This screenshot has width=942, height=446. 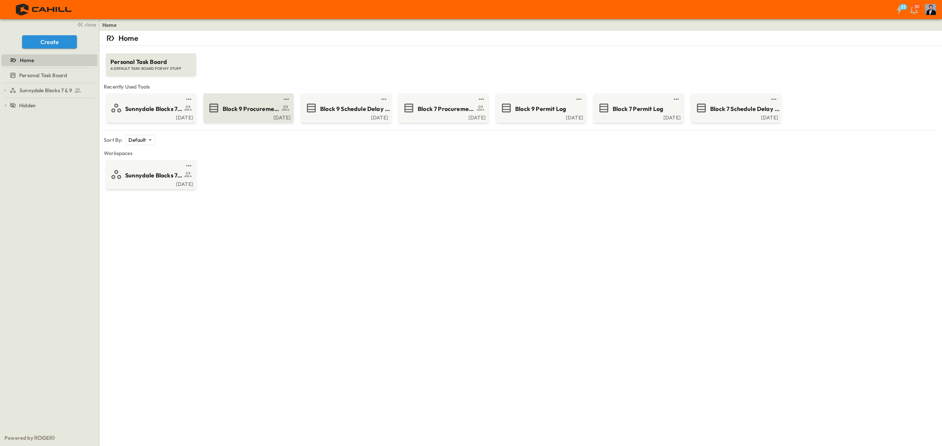 I want to click on span: A DEFAULT TASK BOARD FOR MY STUFF, so click(x=151, y=69).